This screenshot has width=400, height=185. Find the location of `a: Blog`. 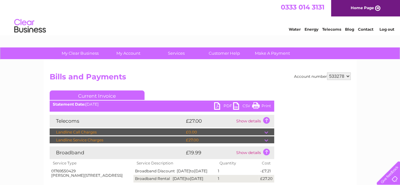

a: Blog is located at coordinates (349, 29).